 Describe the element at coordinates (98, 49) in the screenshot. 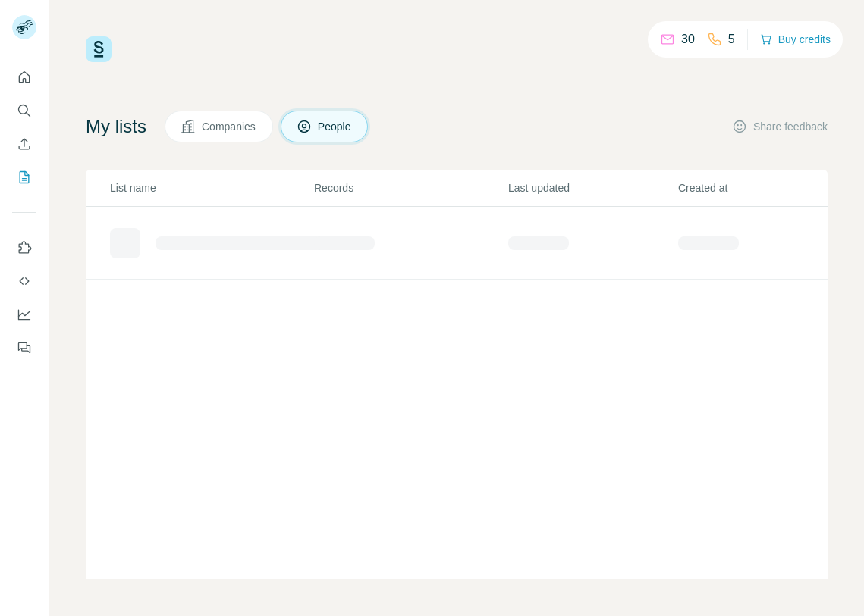

I see `img: Surfe Logo` at that location.